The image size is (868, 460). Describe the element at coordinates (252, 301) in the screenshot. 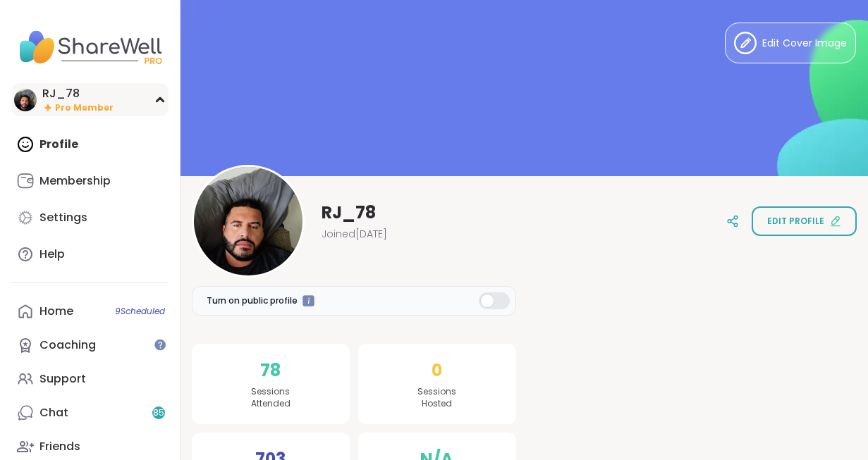

I see `span: Turn on public profile` at that location.